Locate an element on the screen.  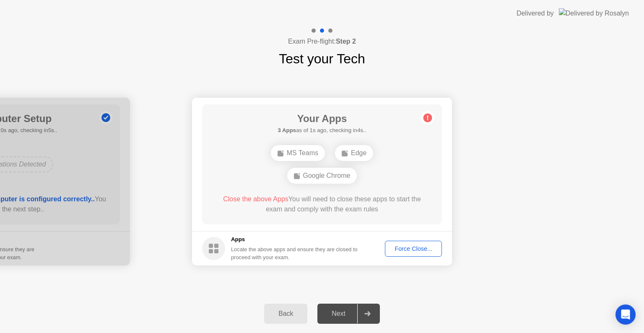
h1: Your Apps is located at coordinates (322, 119).